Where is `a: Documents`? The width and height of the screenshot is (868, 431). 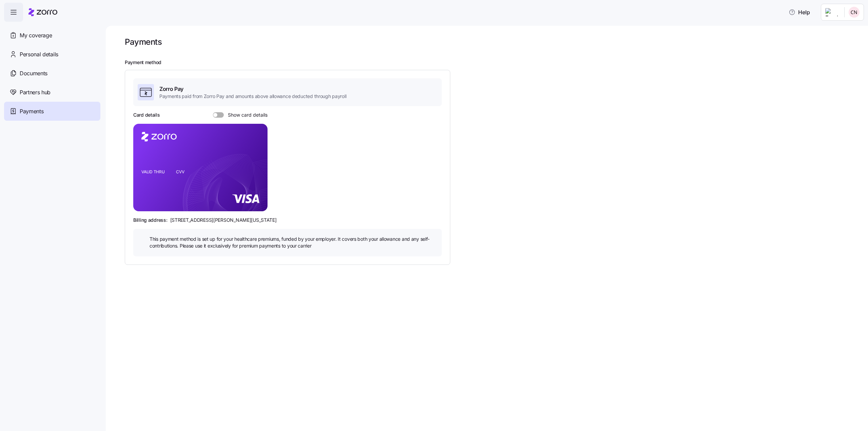
a: Documents is located at coordinates (52, 73).